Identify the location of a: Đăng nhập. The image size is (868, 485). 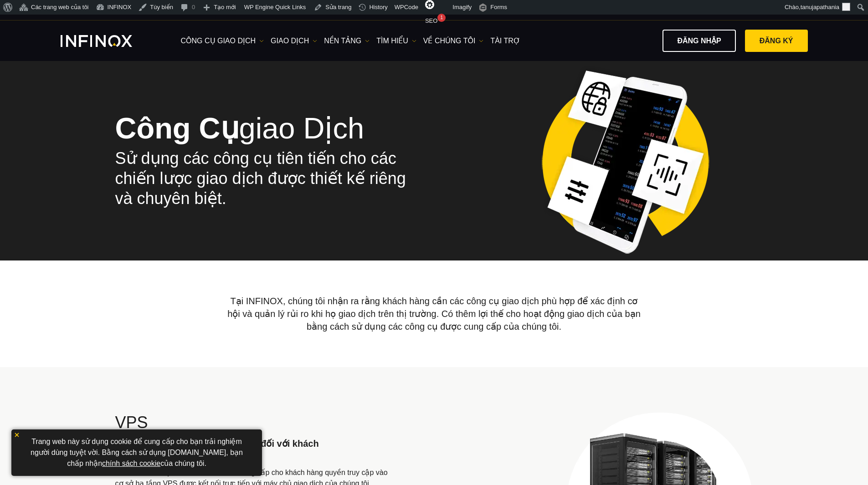
(699, 40).